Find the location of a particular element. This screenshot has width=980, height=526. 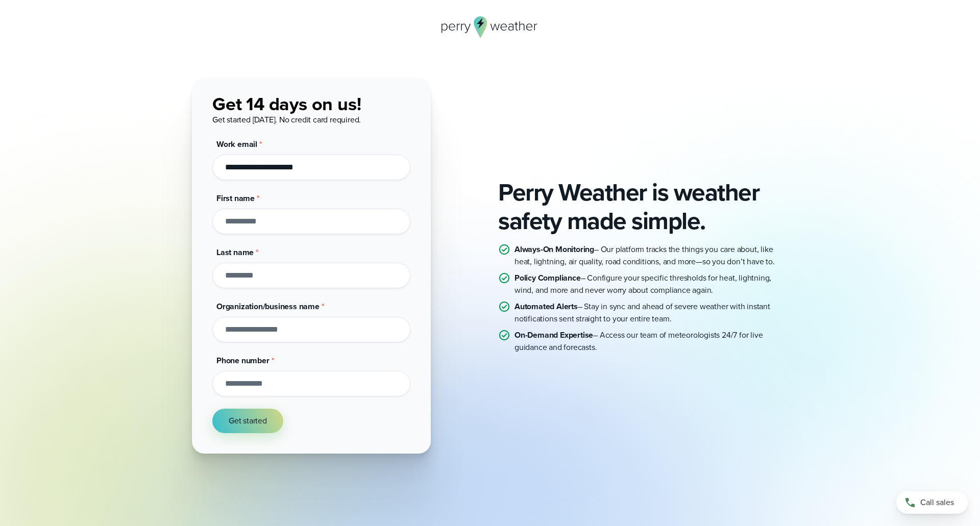

span: Organization/business name is located at coordinates (268, 306).